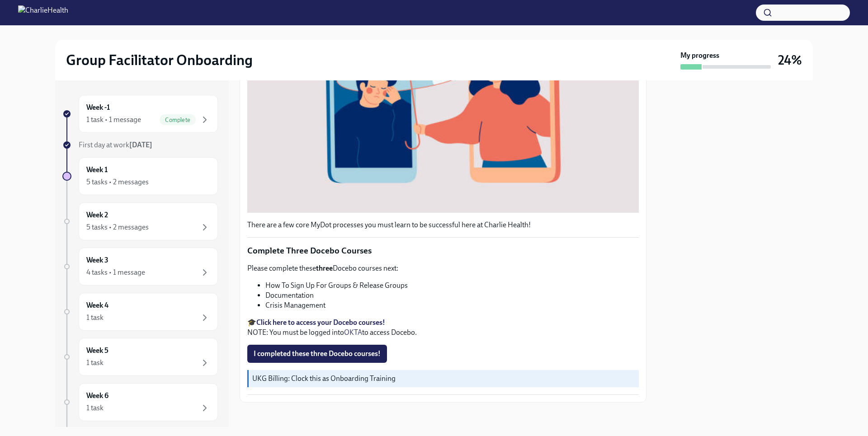  What do you see at coordinates (43, 13) in the screenshot?
I see `img: CharlieHealth` at bounding box center [43, 13].